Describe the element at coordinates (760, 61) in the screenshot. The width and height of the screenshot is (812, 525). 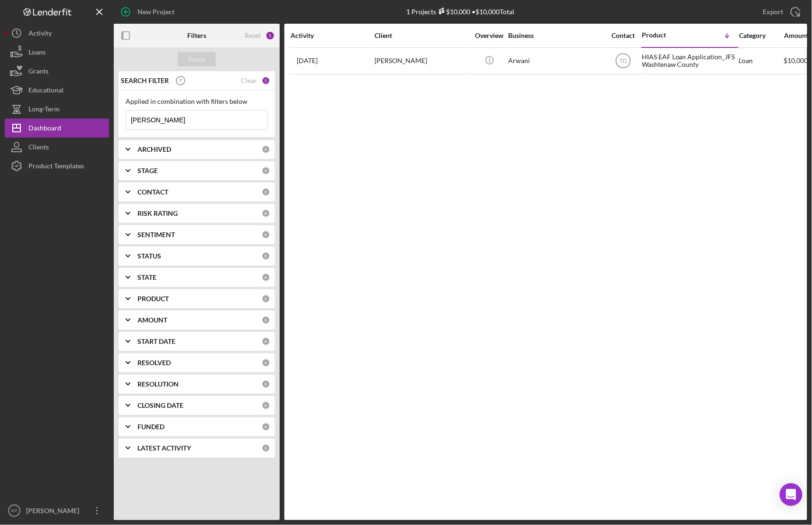
I see `div: Loan` at that location.